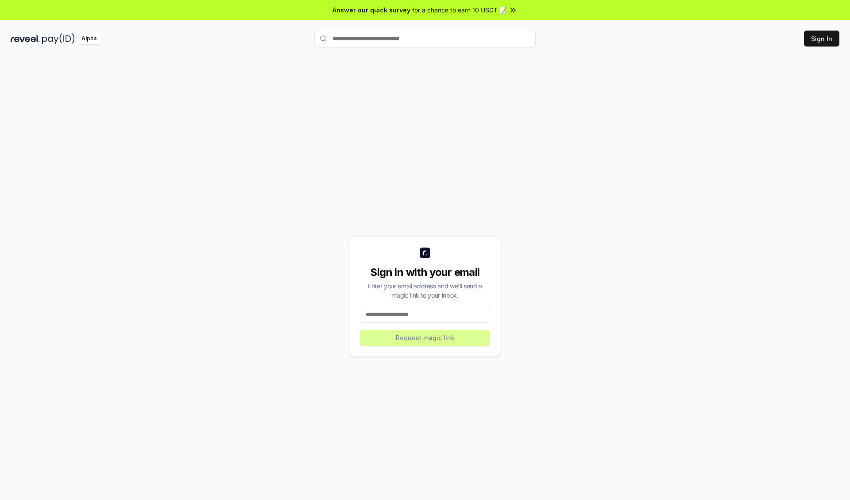  I want to click on img: pay_id, so click(58, 39).